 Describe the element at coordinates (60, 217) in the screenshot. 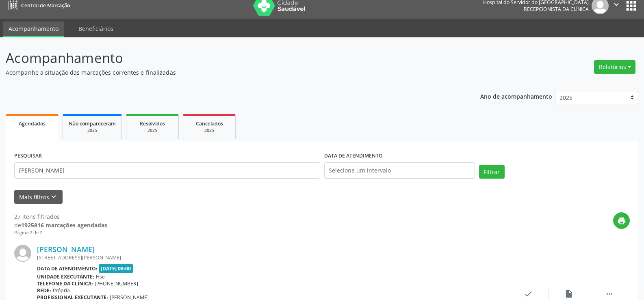

I see `div: 27 itens filtrados` at that location.